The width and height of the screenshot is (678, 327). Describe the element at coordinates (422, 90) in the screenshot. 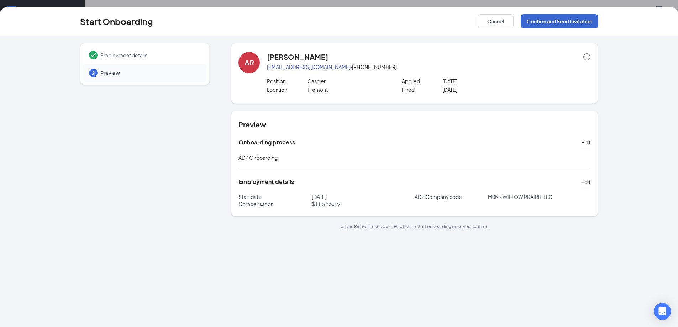

I see `p: Hired` at that location.